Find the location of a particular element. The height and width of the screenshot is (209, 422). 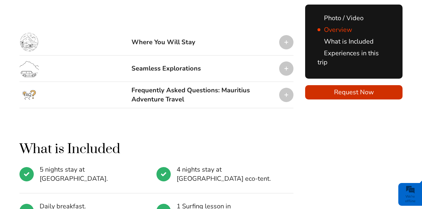

em: Submit is located at coordinates (106, 167).